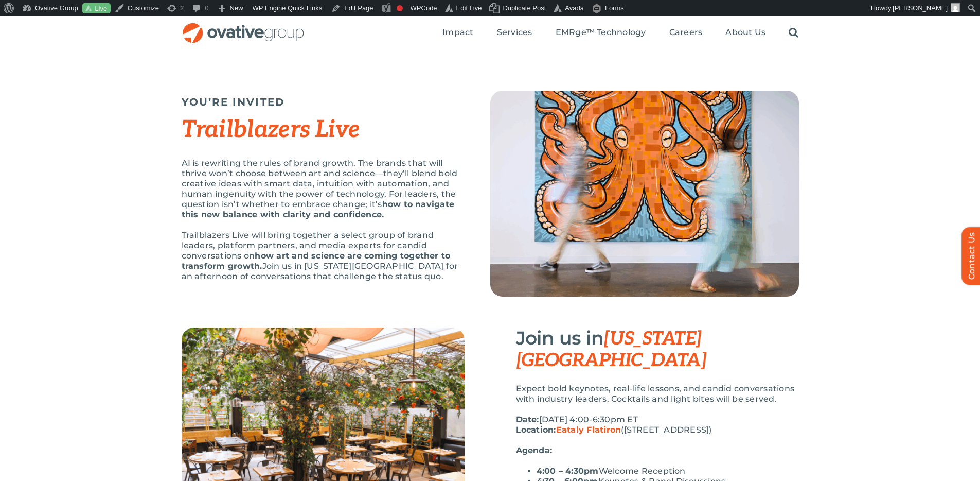  Describe the element at coordinates (528, 419) in the screenshot. I see `strong: Date:` at that location.